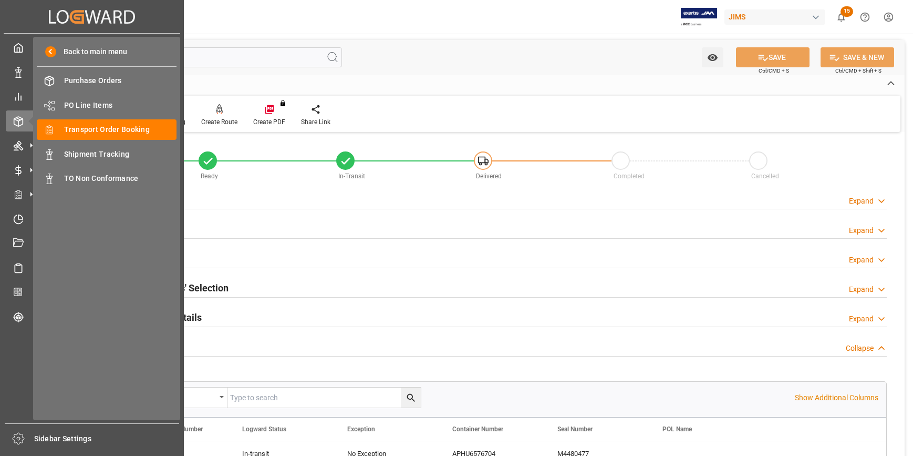 This screenshot has width=913, height=456. Describe the element at coordinates (774, 70) in the screenshot. I see `span: Ctrl/CMD + S` at that location.